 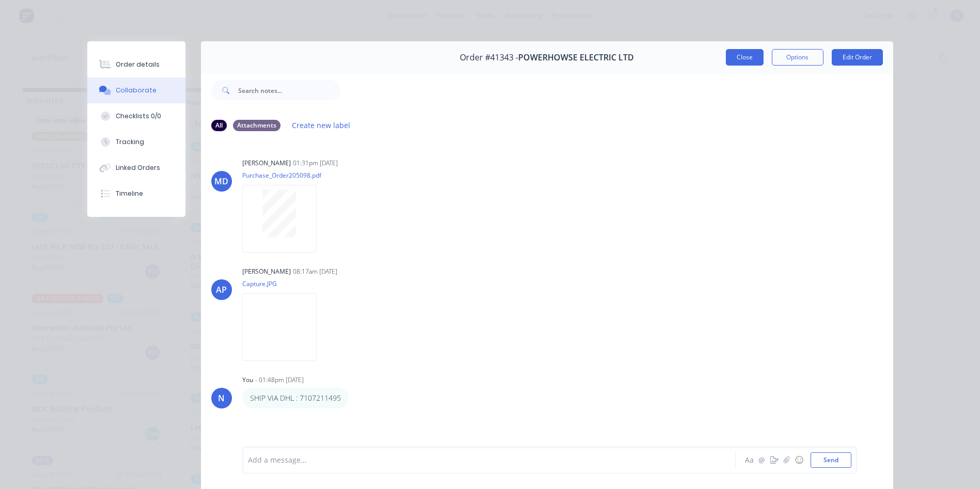 I want to click on button: Timeline, so click(x=137, y=193).